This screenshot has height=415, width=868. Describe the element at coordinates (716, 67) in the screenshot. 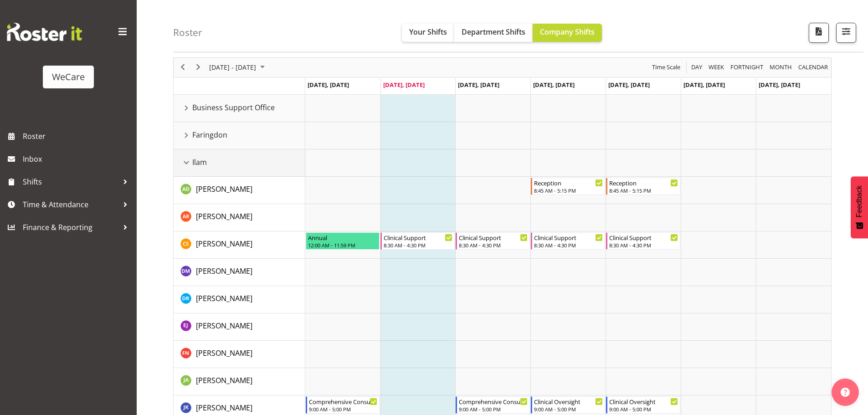

I see `button: Timeline Week` at that location.